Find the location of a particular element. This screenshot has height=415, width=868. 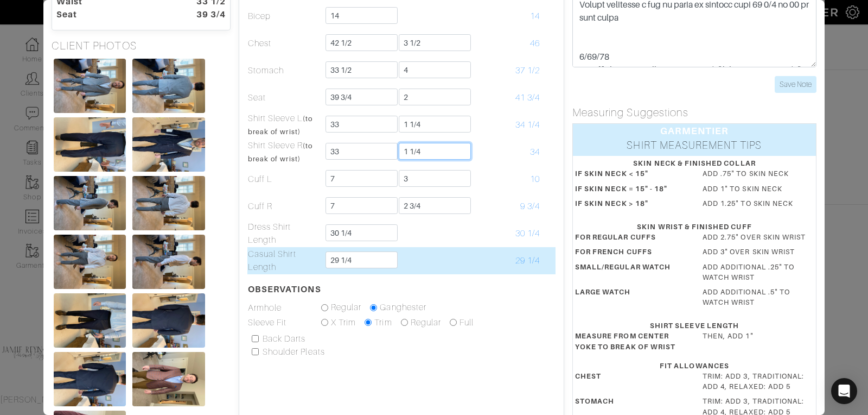

img: YaKW78E4ff5pwiaR7ismRaWC is located at coordinates (90, 320).